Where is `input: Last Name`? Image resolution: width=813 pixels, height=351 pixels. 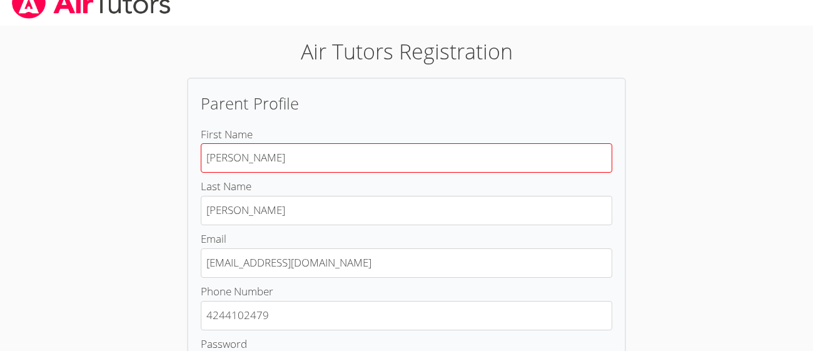 input: Last Name is located at coordinates (407, 210).